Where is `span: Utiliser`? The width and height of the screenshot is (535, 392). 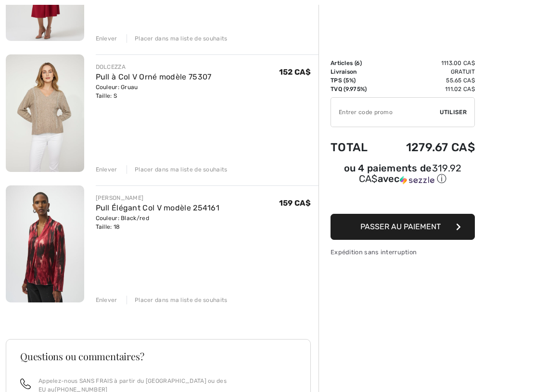
span: Utiliser is located at coordinates (453, 112).